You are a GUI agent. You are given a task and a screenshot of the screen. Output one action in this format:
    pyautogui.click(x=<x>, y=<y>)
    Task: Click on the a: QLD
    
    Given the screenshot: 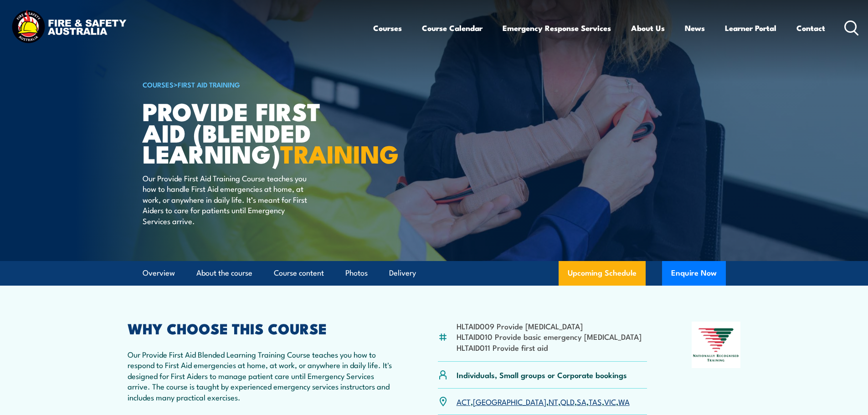 What is the action you would take?
    pyautogui.click(x=567, y=401)
    